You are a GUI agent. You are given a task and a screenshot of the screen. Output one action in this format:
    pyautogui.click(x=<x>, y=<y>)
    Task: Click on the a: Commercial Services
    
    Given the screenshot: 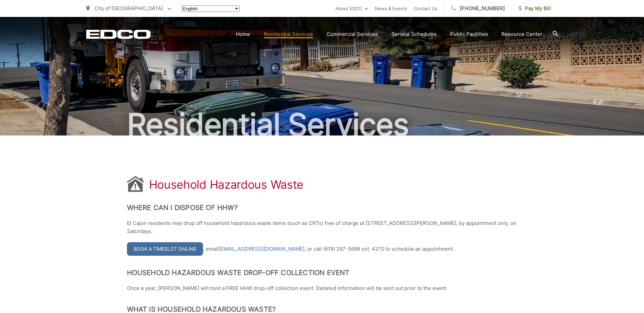 What is the action you would take?
    pyautogui.click(x=352, y=34)
    